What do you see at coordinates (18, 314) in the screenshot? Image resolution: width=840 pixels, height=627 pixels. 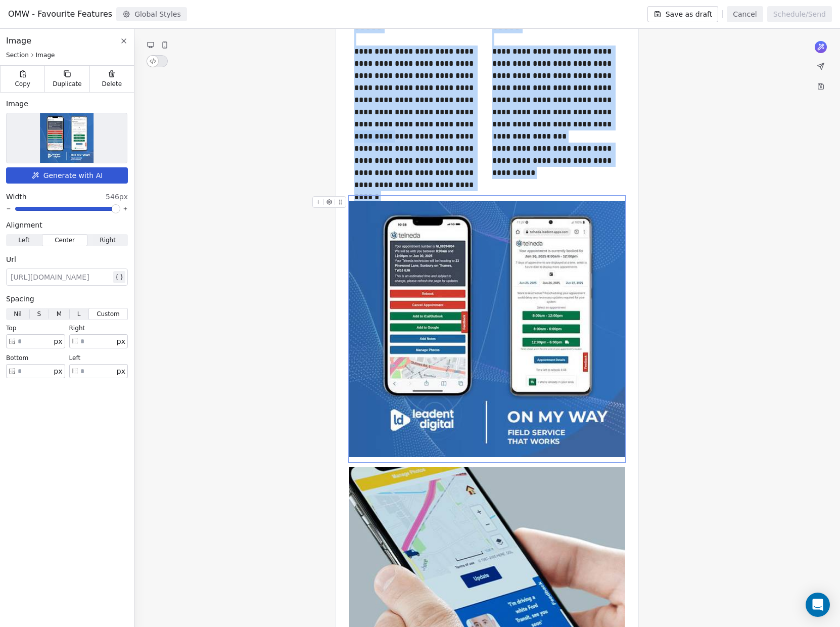 I see `span: Nil` at bounding box center [18, 314].